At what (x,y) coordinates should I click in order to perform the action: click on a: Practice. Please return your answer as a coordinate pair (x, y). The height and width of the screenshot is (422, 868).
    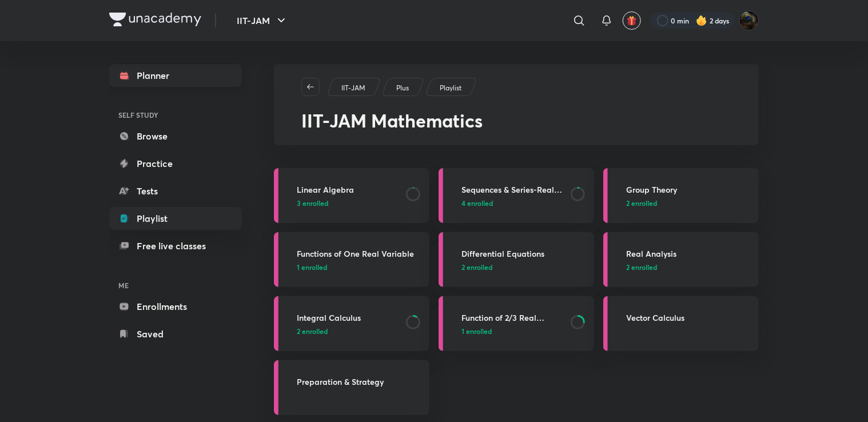
    Looking at the image, I should click on (176, 163).